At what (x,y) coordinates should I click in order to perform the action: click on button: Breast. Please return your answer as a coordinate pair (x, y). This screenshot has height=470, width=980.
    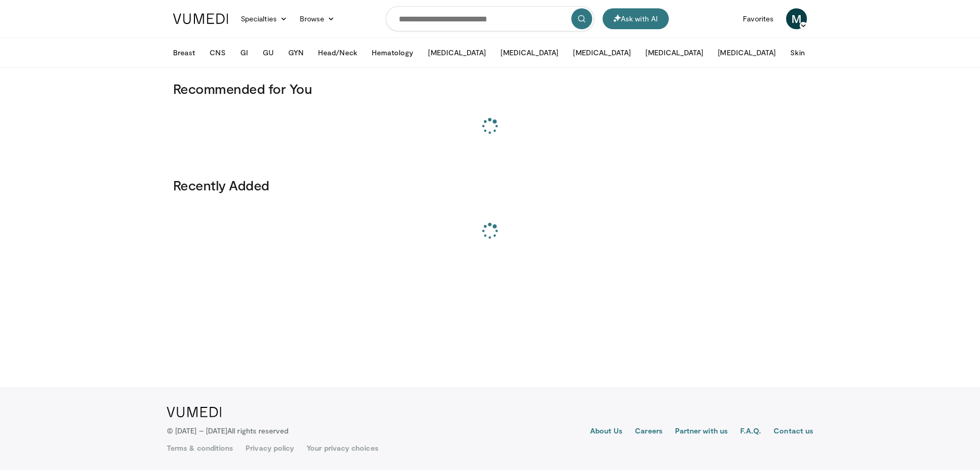
    Looking at the image, I should click on (184, 53).